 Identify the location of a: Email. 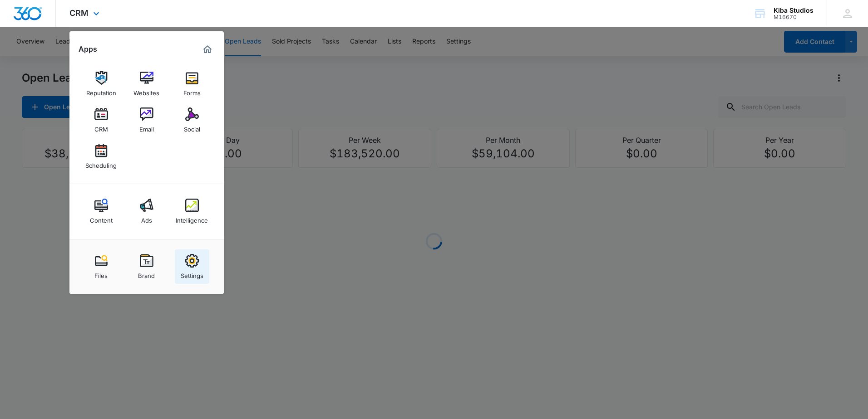
(147, 120).